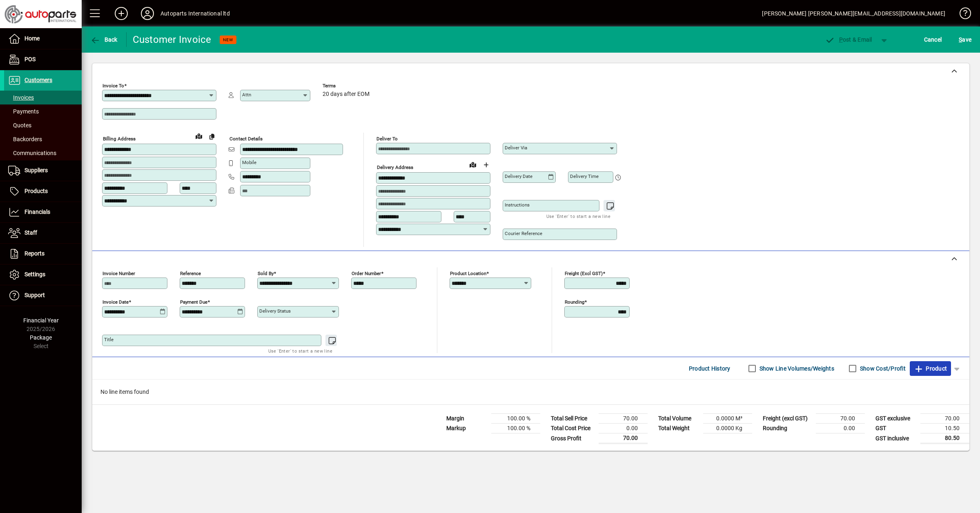  What do you see at coordinates (933, 40) in the screenshot?
I see `button: Cancel` at bounding box center [933, 40].